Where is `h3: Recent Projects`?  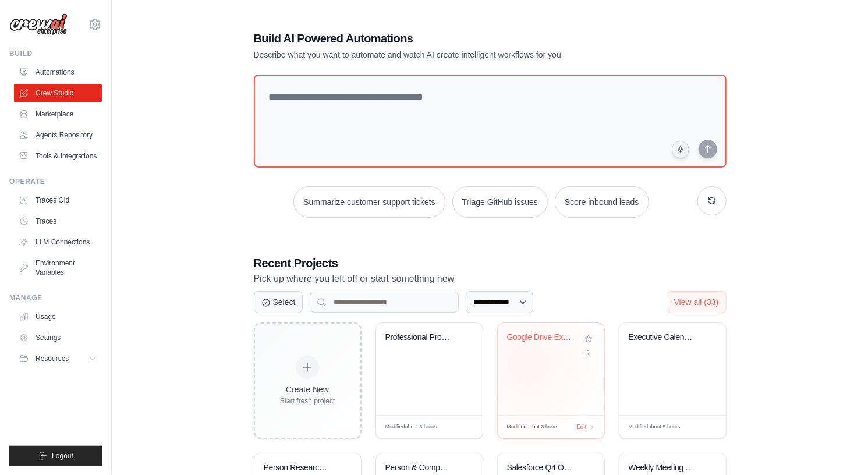
h3: Recent Projects is located at coordinates (490, 263).